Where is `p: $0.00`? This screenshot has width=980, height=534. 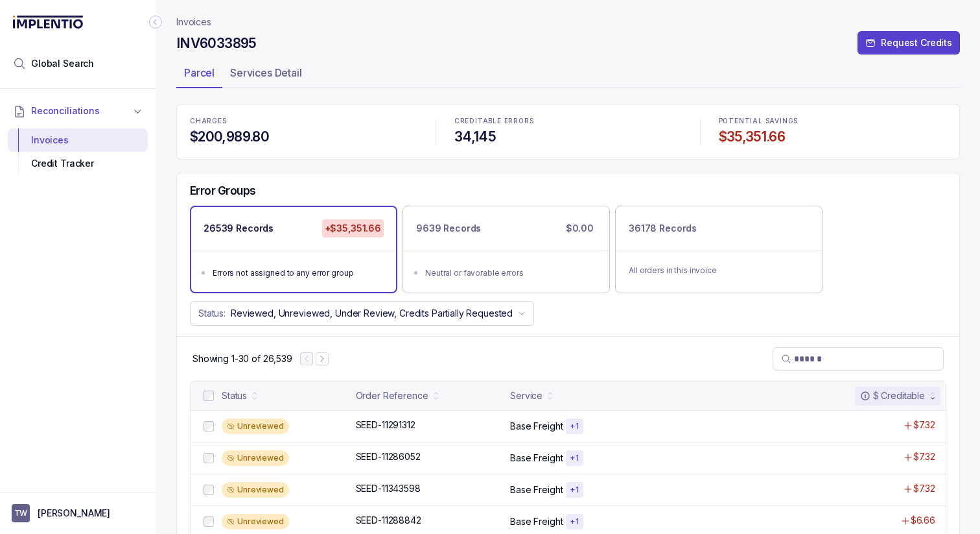 p: $0.00 is located at coordinates (580, 229).